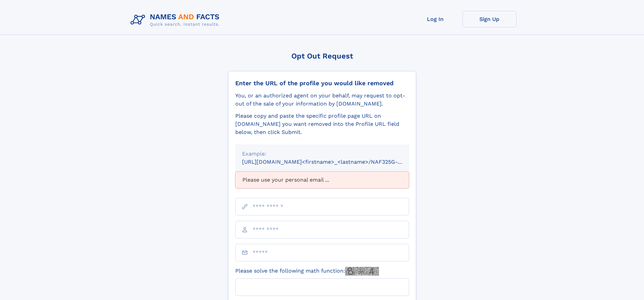 This screenshot has width=644, height=300. Describe the element at coordinates (322, 180) in the screenshot. I see `div: Please use your personal email ...` at that location.